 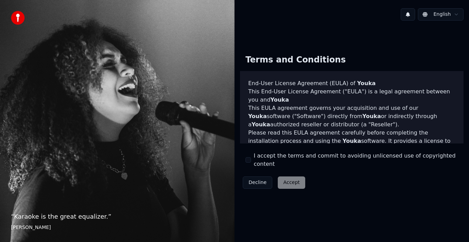 What do you see at coordinates (296, 60) in the screenshot?
I see `div: Terms and Conditions` at bounding box center [296, 60].